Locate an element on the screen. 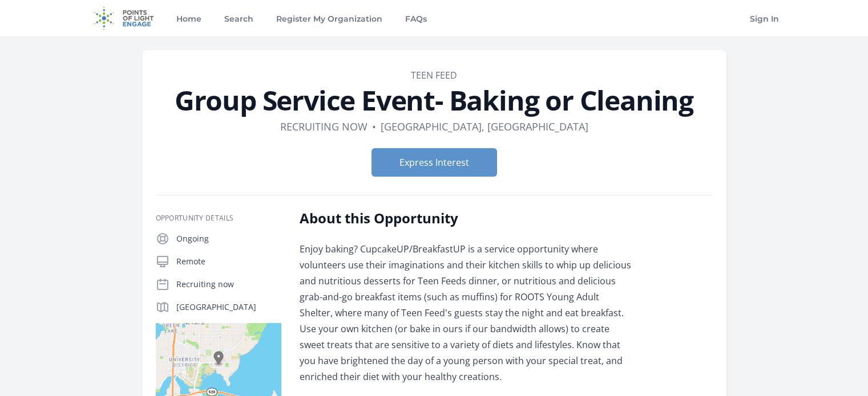 The image size is (868, 396). p: Ongoing is located at coordinates (229, 239).